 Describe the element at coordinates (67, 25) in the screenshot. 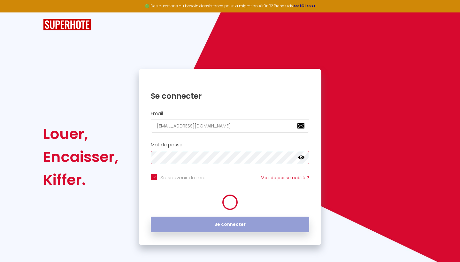

I see `img: SuperHote logo` at that location.